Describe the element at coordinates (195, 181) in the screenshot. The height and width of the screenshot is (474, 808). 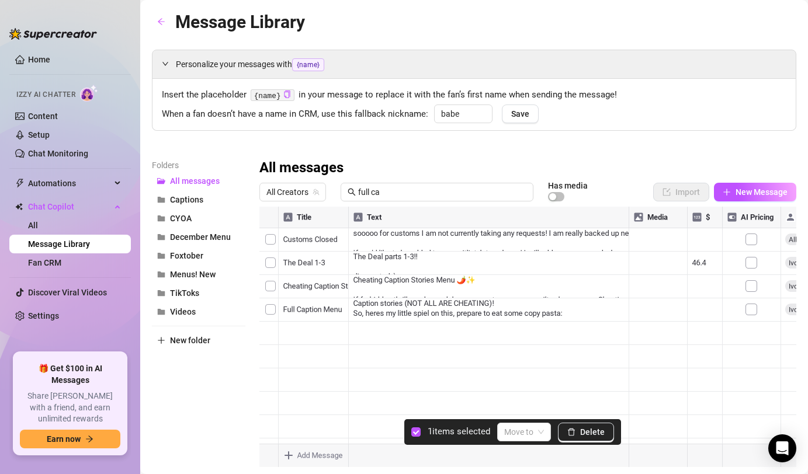
I see `span: All messages` at that location.